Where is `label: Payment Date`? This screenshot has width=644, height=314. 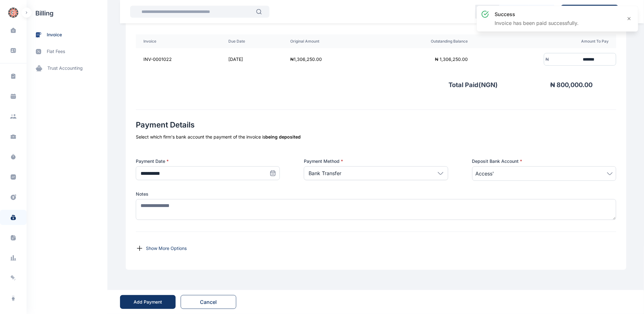
label: Payment Date is located at coordinates (208, 161).